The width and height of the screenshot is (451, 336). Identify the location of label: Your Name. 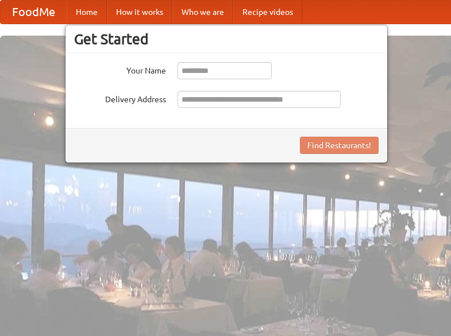
(120, 69).